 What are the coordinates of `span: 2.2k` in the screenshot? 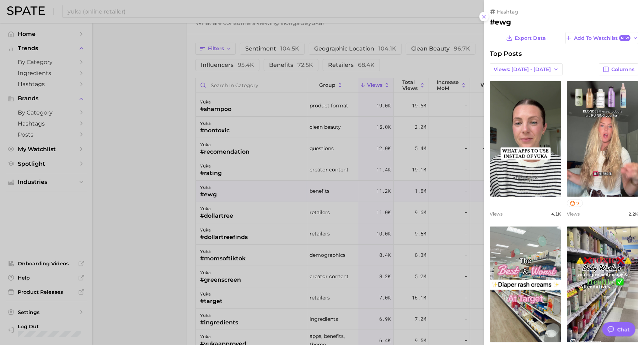 It's located at (633, 214).